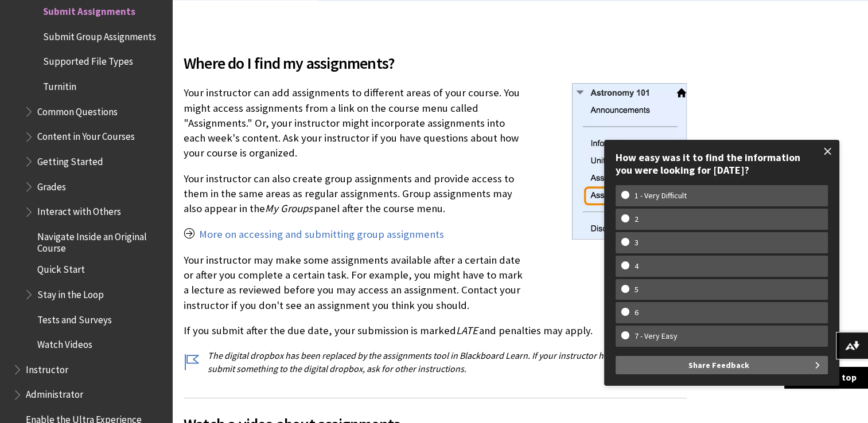 The height and width of the screenshot is (423, 868). Describe the element at coordinates (636, 266) in the screenshot. I see `w-span: 4` at that location.